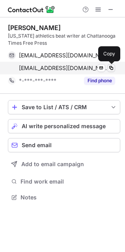 The height and width of the screenshot is (252, 125). I want to click on button: Reveal Button, so click(100, 81).